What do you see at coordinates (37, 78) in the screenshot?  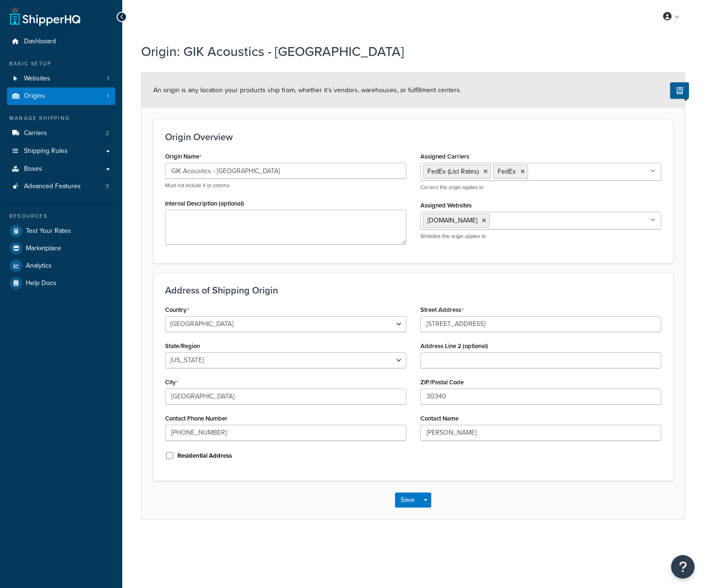 I see `span: Websites` at bounding box center [37, 78].